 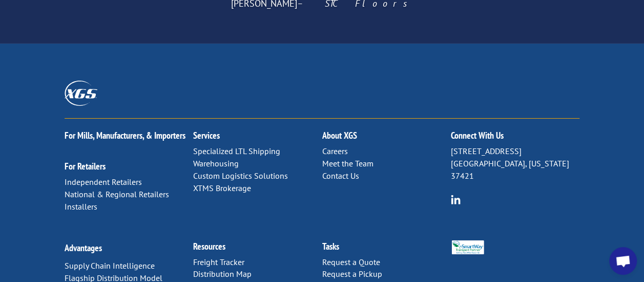 I want to click on a: Distribution Map, so click(x=222, y=273).